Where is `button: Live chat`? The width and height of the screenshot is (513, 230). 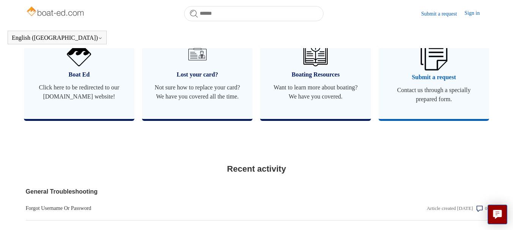 button: Live chat is located at coordinates (497, 215).